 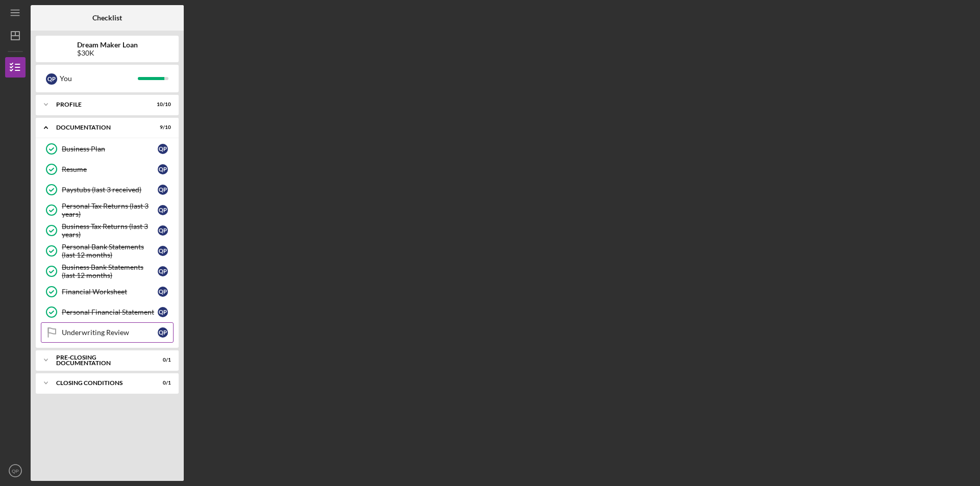 What do you see at coordinates (107, 45) in the screenshot?
I see `b: Dream Maker Loan` at bounding box center [107, 45].